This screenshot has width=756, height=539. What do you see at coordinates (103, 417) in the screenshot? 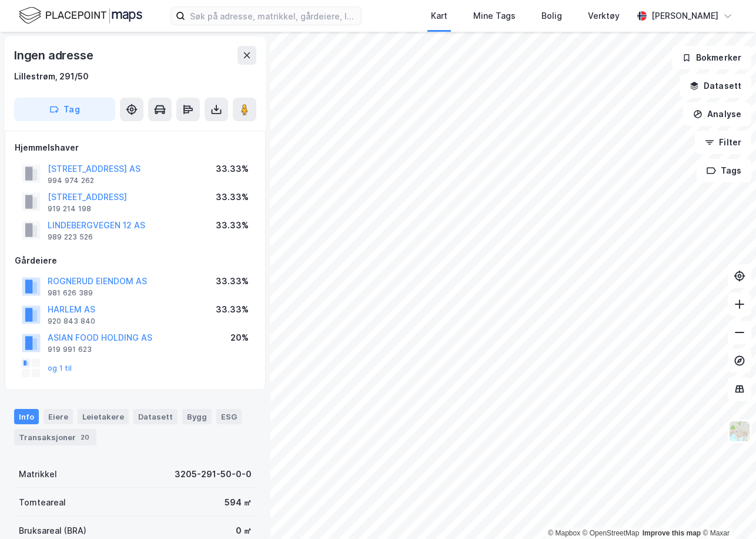
I see `div: Leietakere` at bounding box center [103, 417].